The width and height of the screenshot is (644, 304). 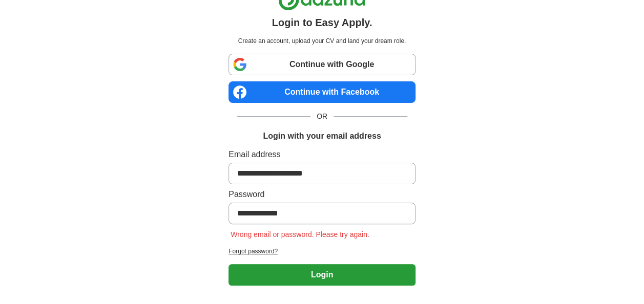 I want to click on h1: Login with your email address, so click(x=322, y=136).